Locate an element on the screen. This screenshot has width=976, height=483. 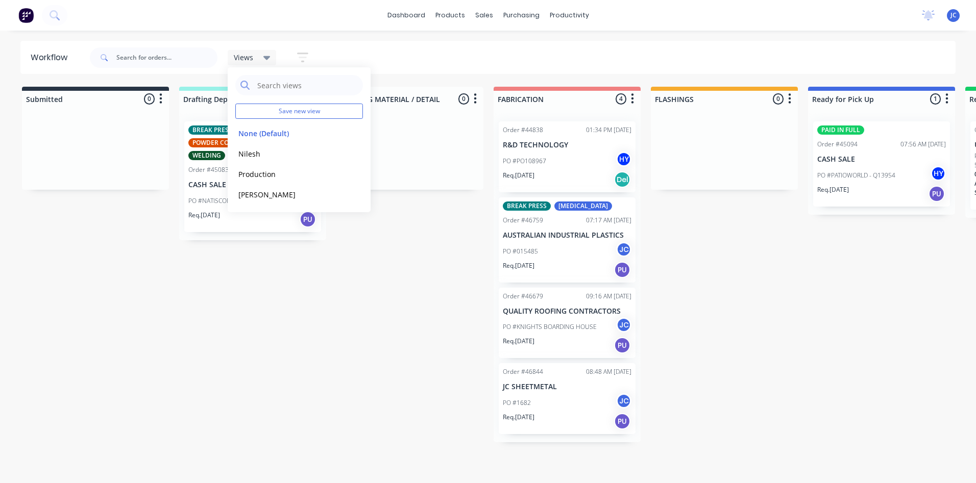
p: AUSTRALIAN INDUSTRIAL PLASTICS is located at coordinates (567, 235).